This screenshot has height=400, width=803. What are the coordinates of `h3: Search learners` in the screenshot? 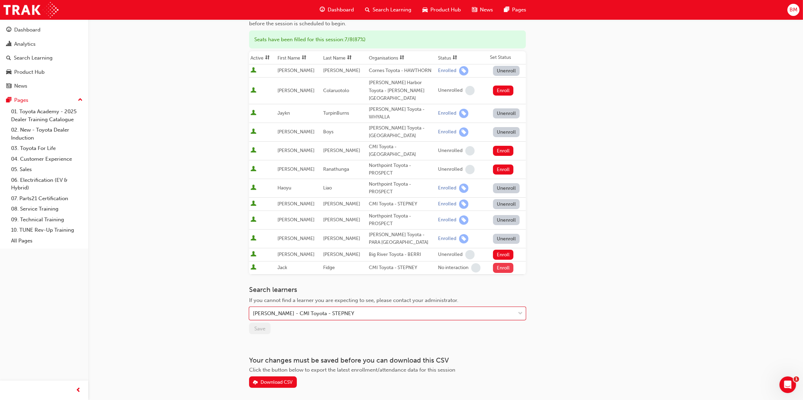 It's located at (388, 289).